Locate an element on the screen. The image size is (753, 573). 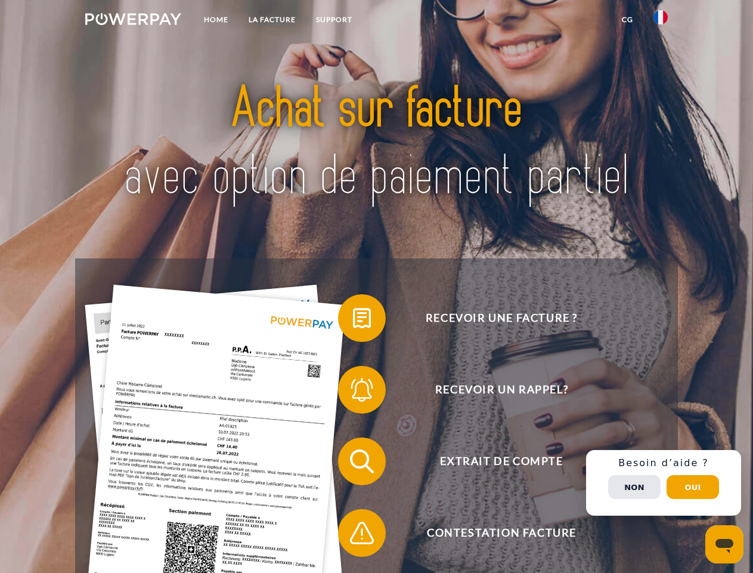
img: fr is located at coordinates (661, 17).